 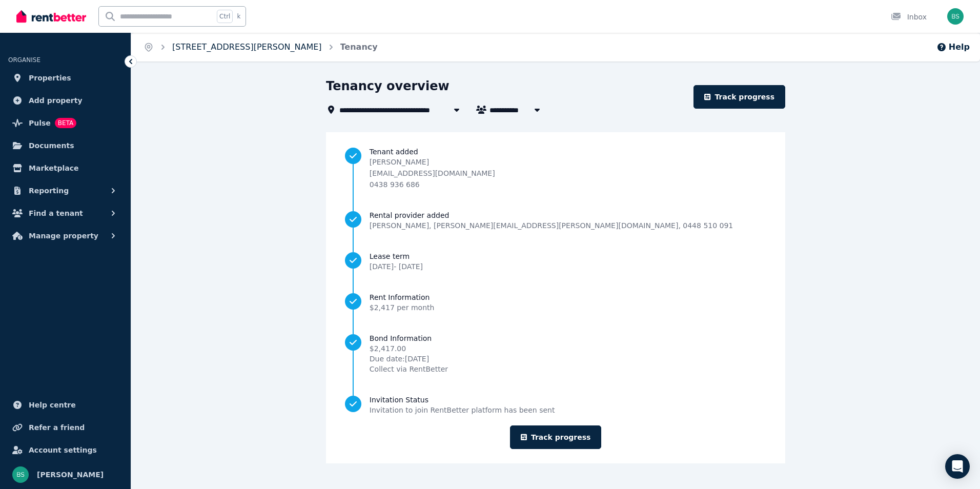 I want to click on button: Reporting, so click(x=65, y=190).